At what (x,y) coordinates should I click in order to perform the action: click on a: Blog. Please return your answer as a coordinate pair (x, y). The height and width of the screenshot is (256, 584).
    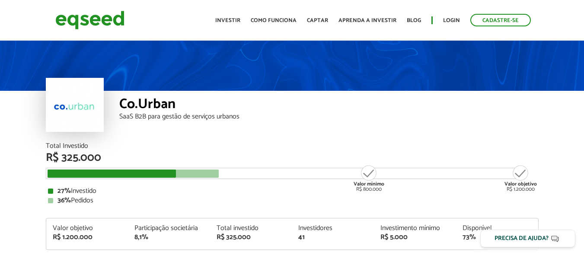
    Looking at the image, I should click on (414, 20).